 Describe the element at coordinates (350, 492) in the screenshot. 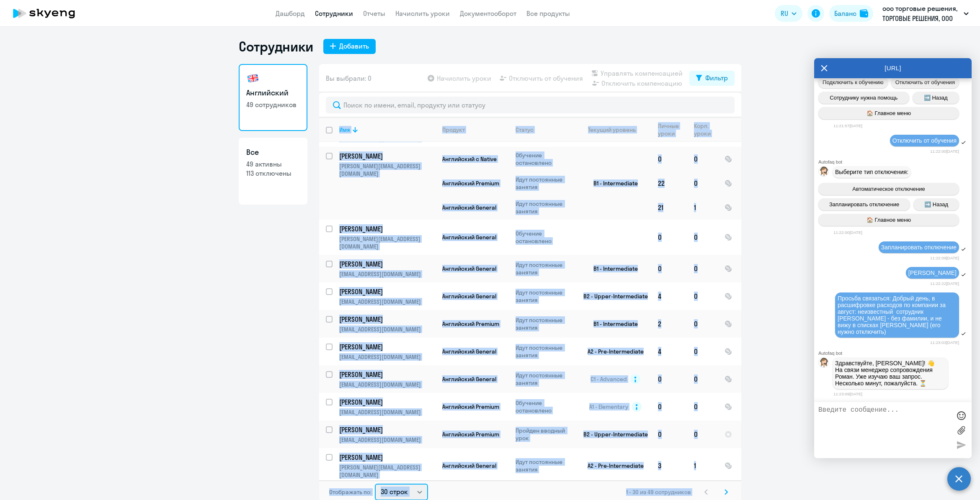

I see `span: Отображать по:` at that location.